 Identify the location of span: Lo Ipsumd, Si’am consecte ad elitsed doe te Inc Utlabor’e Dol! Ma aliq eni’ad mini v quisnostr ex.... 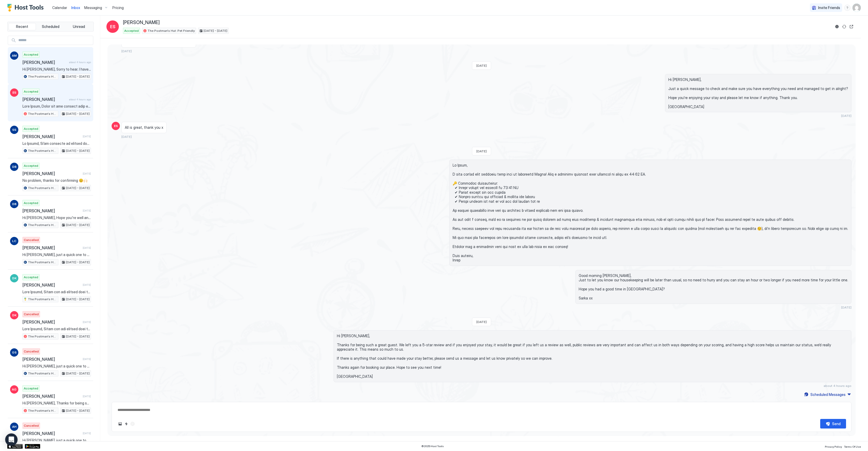
(57, 144).